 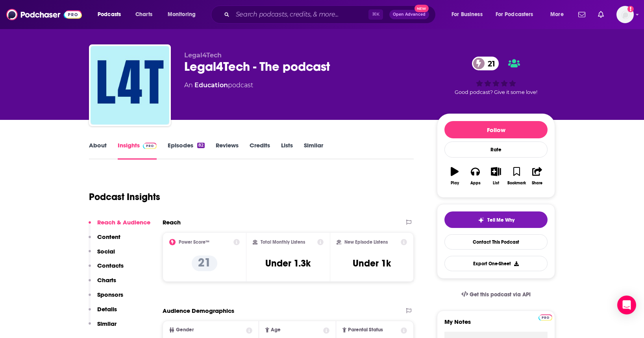 What do you see at coordinates (143, 15) in the screenshot?
I see `span: Charts` at bounding box center [143, 15].